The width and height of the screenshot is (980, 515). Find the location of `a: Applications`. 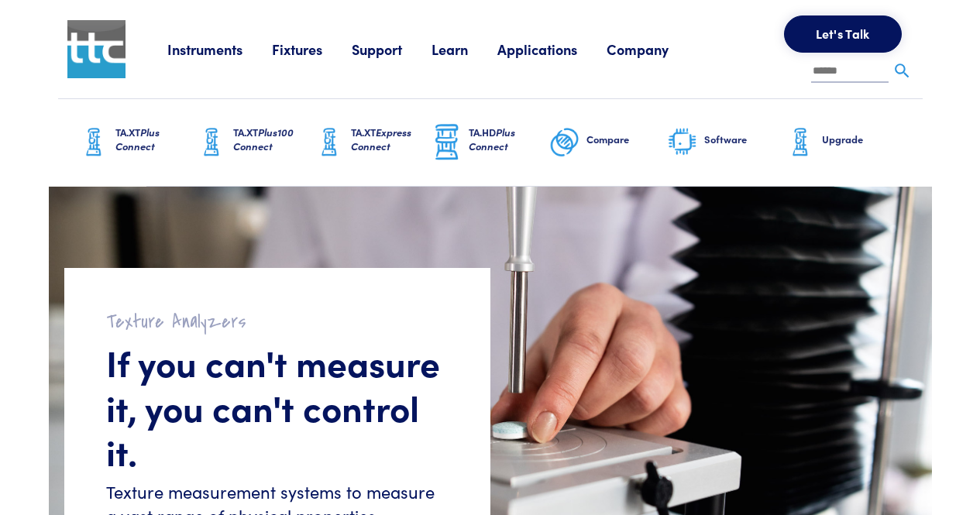

a: Applications is located at coordinates (552, 49).